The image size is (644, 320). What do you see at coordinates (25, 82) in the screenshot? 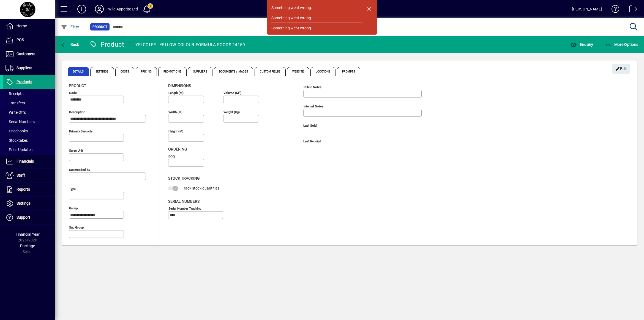
I see `span: Products` at bounding box center [25, 82].